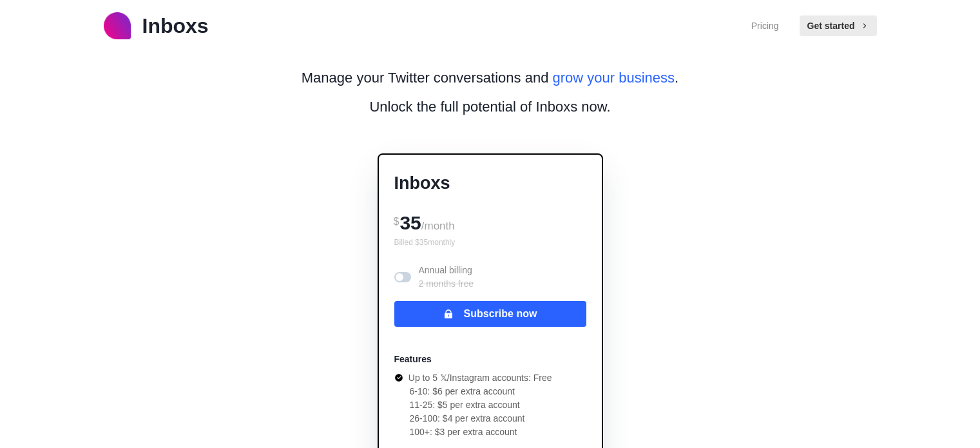 The width and height of the screenshot is (980, 448). Describe the element at coordinates (480, 377) in the screenshot. I see `p: Up to 5 𝕏/Instagram accounts: Free` at that location.